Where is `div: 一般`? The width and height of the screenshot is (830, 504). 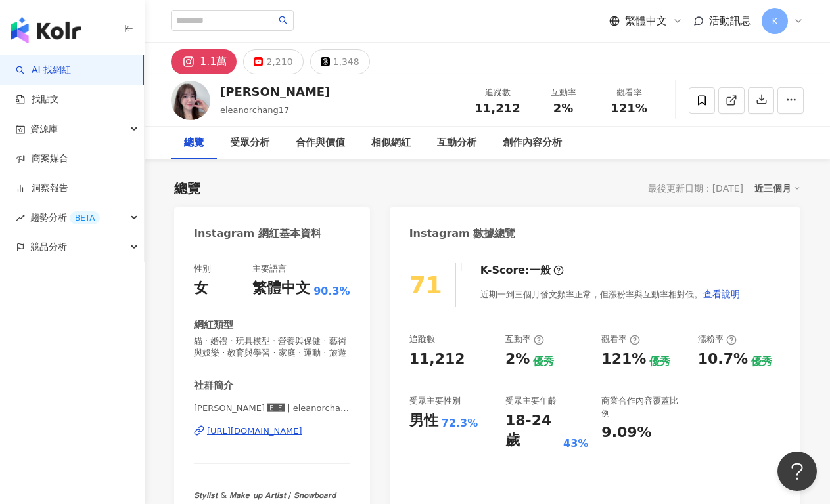
div: 一般 is located at coordinates (540, 270).